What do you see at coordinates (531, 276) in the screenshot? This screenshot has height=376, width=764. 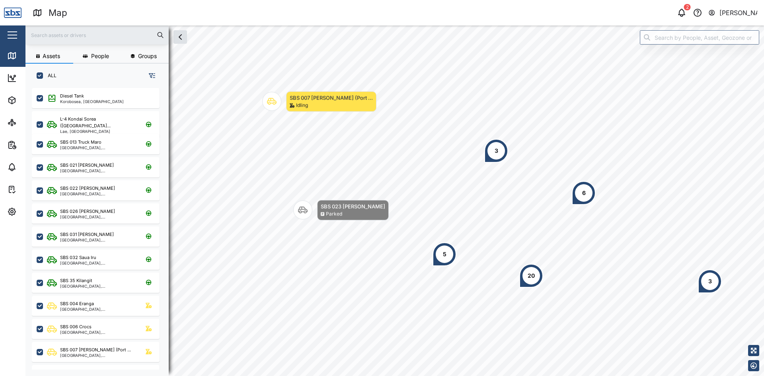 I see `div: 20` at bounding box center [531, 276].